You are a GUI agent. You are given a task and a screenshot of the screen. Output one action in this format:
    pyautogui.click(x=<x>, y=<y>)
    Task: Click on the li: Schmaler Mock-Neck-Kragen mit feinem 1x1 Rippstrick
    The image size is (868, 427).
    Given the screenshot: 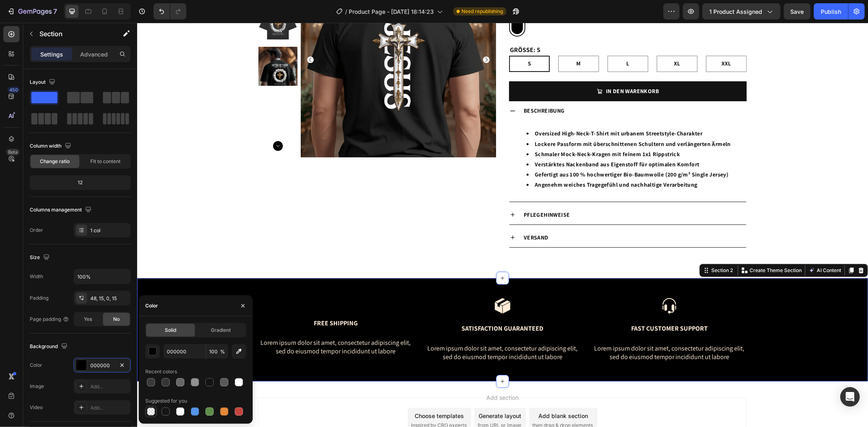 What is the action you would take?
    pyautogui.click(x=499, y=132)
    